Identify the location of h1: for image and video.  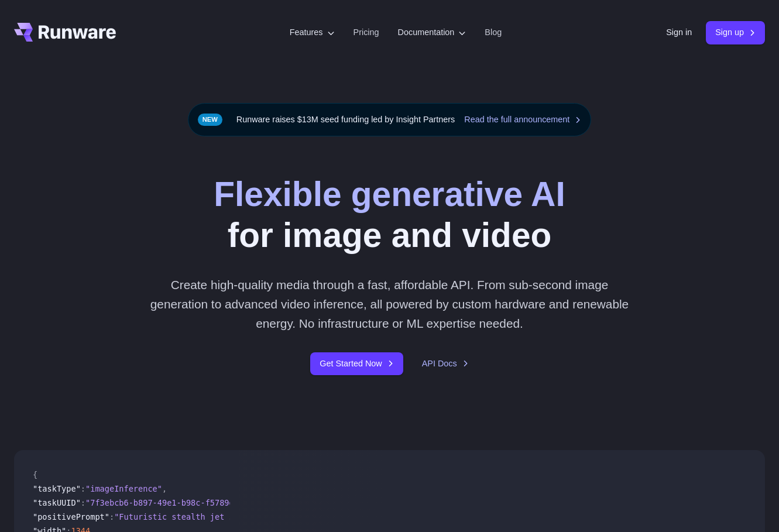
(389, 215).